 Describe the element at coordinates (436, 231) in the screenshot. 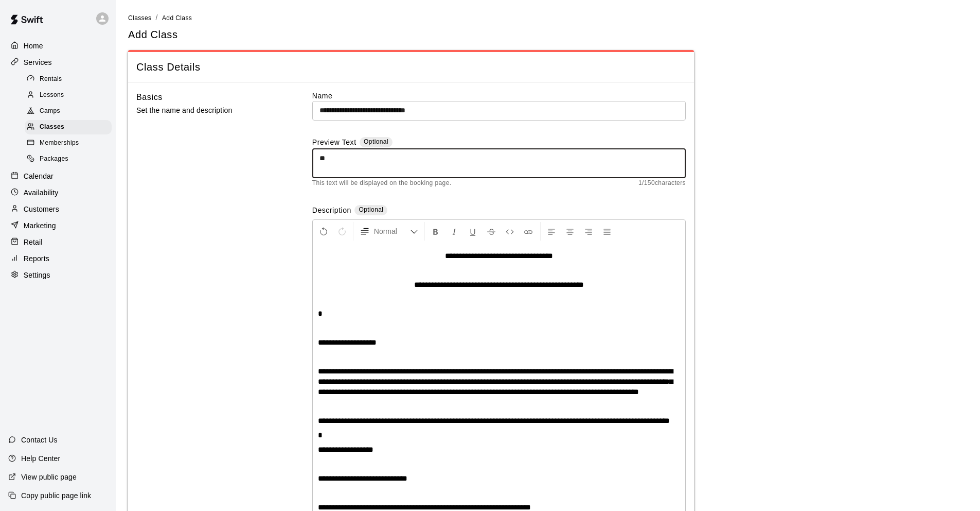

I see `button: Format Bold` at that location.